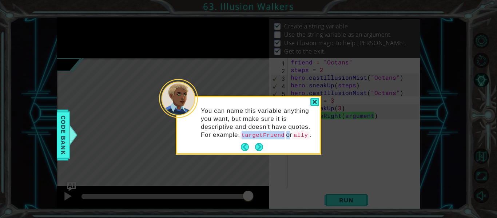  I want to click on code: targetFriend, so click(263, 135).